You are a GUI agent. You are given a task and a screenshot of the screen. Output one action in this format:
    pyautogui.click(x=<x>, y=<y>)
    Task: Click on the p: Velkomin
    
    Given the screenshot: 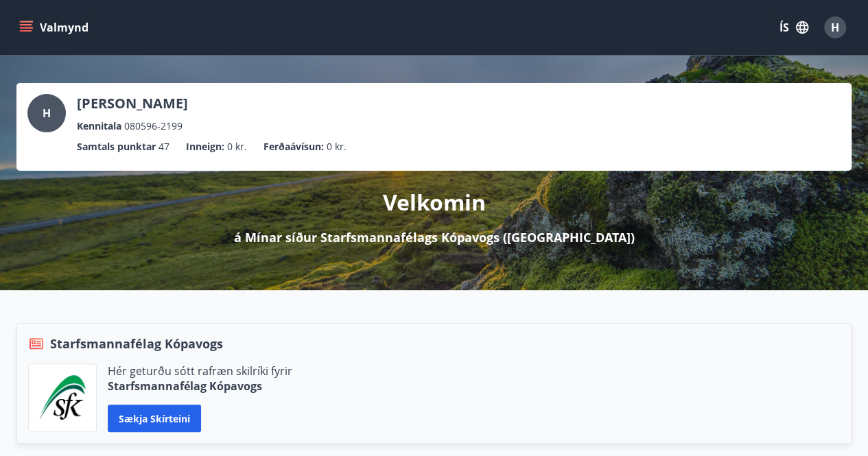 What is the action you would take?
    pyautogui.click(x=434, y=202)
    